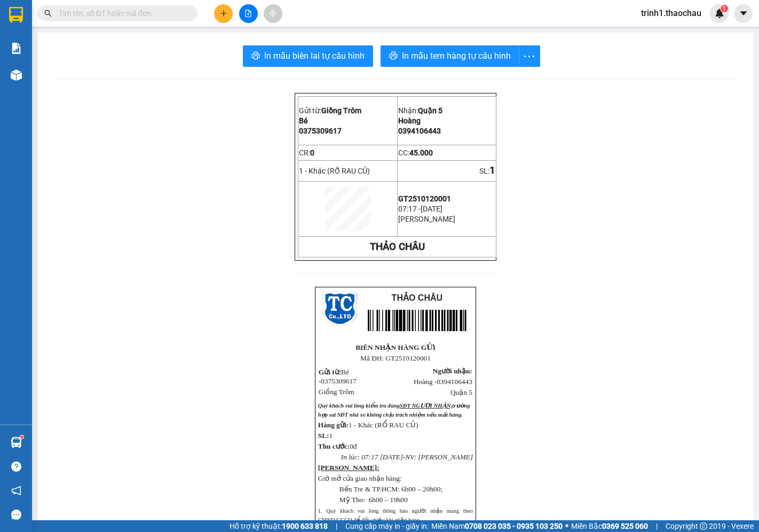 The width and height of the screenshot is (759, 532). I want to click on img: solution-icon, so click(16, 48).